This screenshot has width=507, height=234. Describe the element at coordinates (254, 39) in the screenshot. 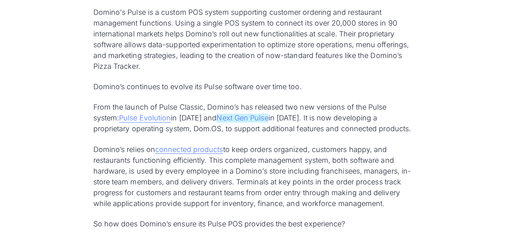

I see `p: Domino's Pulse is a custom POS system supporting customer ordering and restaurant management func...` at that location.